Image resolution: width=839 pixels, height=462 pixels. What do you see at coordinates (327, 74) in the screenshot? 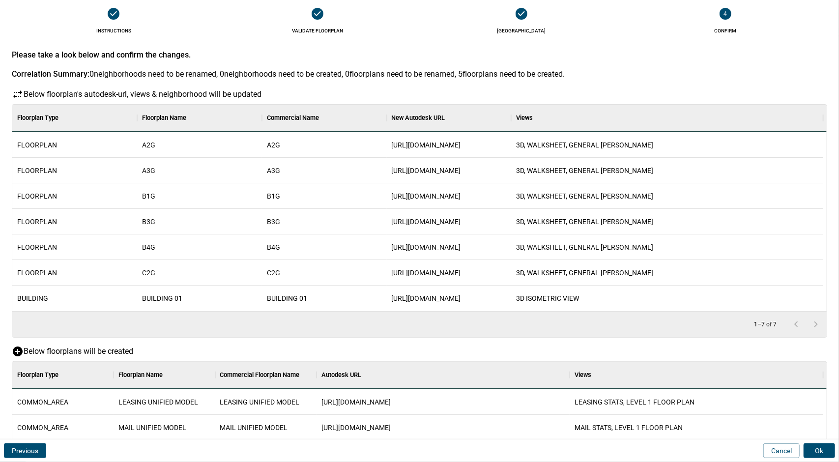
I see `span: 0 neighborhoods need to be renamed, 0 neighborhoods need to be created, 0 floorplans need to be r...` at bounding box center [327, 74].